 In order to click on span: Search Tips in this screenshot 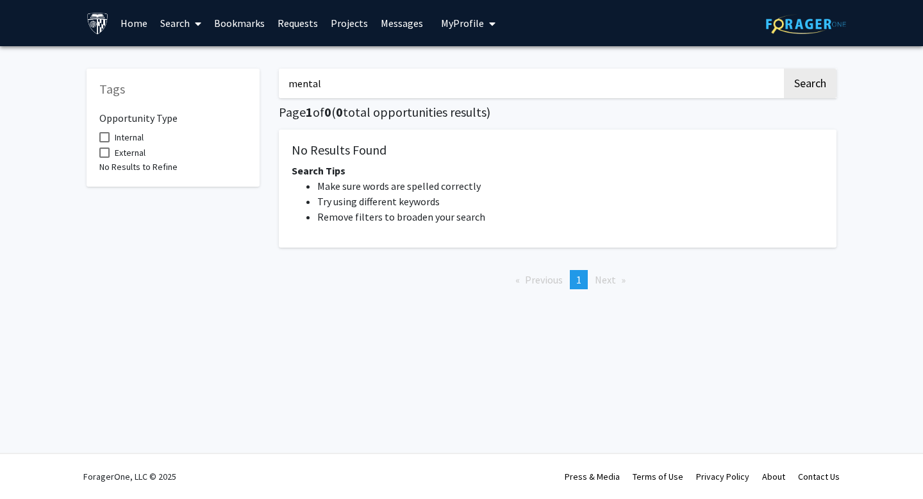, I will do `click(319, 171)`.